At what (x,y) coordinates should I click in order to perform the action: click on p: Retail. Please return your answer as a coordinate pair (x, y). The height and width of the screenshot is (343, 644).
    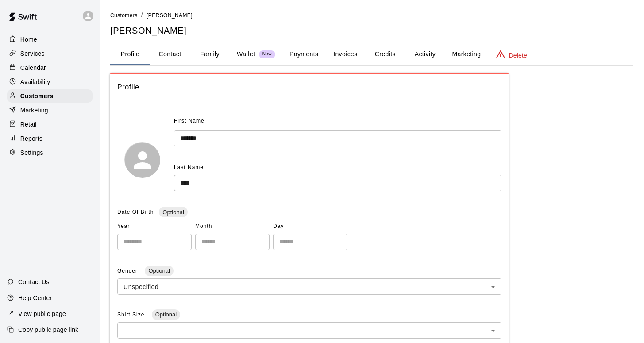
    Looking at the image, I should click on (28, 124).